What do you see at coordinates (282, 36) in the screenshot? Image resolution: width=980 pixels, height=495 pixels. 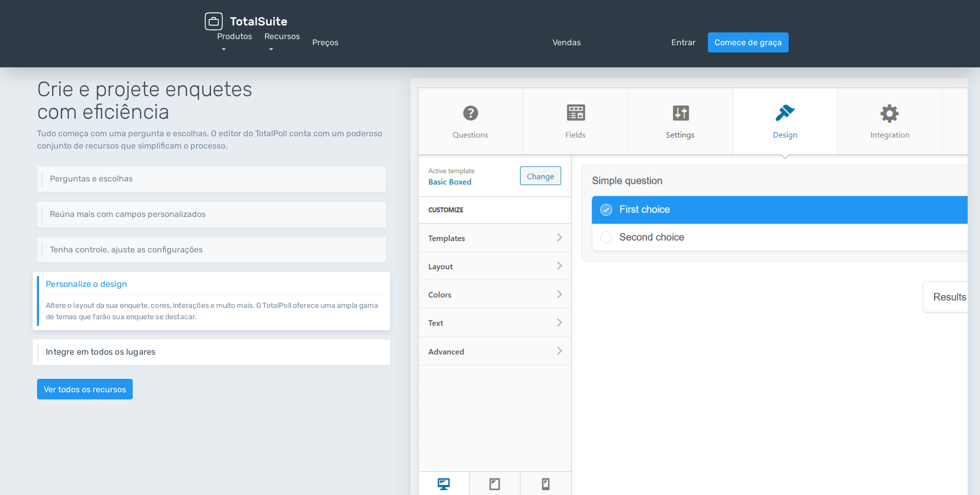 I see `font: Recursos` at bounding box center [282, 36].